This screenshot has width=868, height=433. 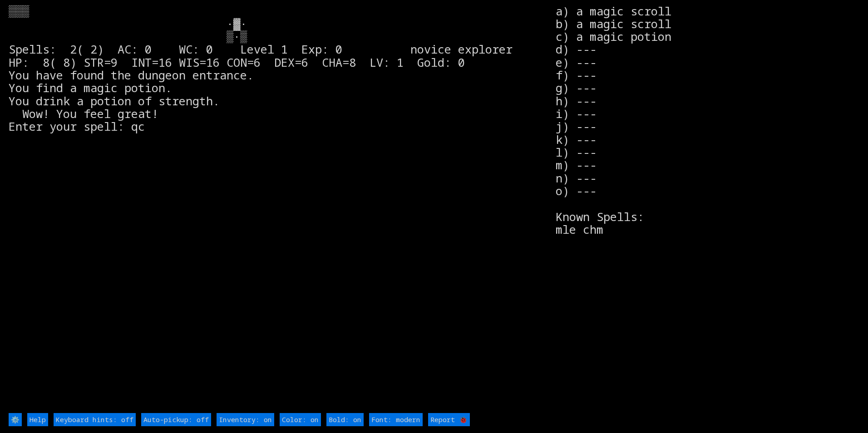 I want to click on larn: ▒▒▒ ·▓· ▒·▒ Spells: 2( 2) AC: 0 WC: 0 Level 1 Exp: 0 novice explorer HP: 8( 8) STR=9 INT=16 WIS=1..., so click(x=282, y=208).